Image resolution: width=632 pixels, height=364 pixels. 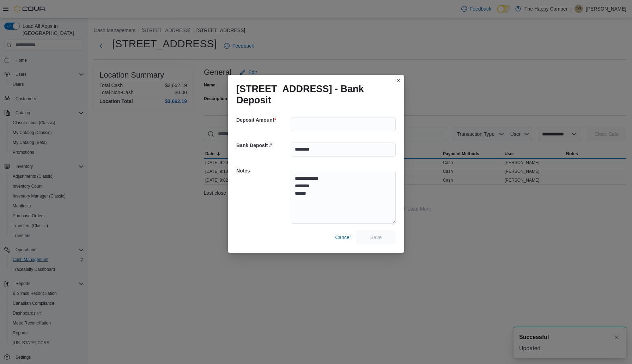 I want to click on span: Cancel, so click(x=343, y=237).